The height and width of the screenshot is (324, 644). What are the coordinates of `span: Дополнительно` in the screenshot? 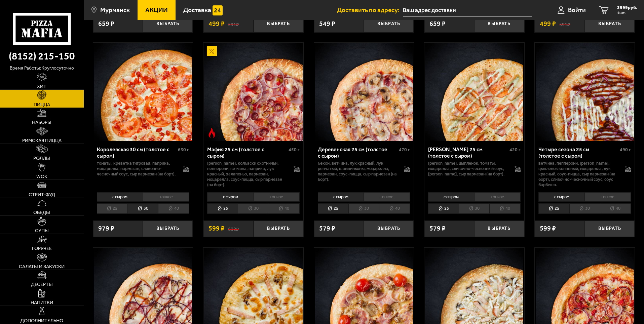 It's located at (42, 321).